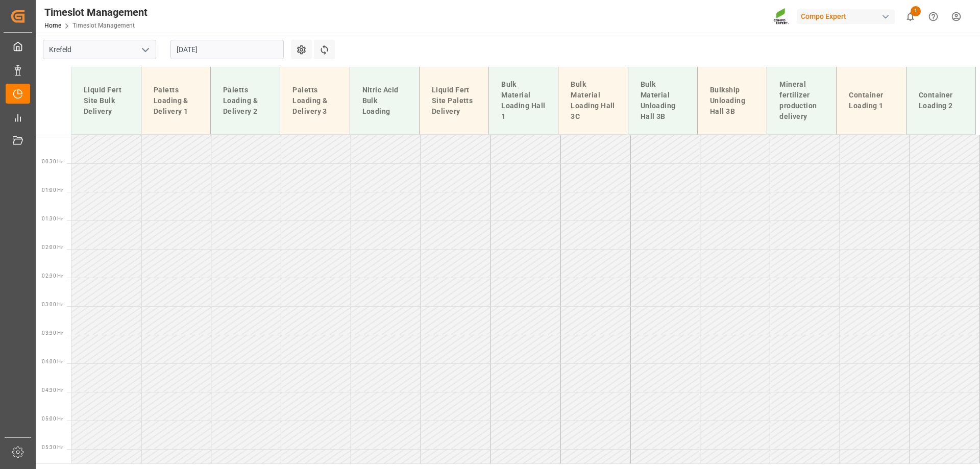 The image size is (980, 469). What do you see at coordinates (145, 49) in the screenshot?
I see `button: open menu` at bounding box center [145, 49].